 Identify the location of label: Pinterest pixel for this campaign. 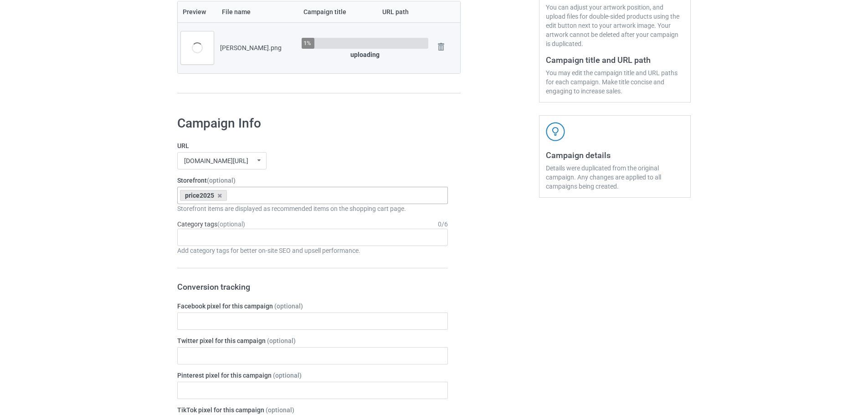
(313, 375).